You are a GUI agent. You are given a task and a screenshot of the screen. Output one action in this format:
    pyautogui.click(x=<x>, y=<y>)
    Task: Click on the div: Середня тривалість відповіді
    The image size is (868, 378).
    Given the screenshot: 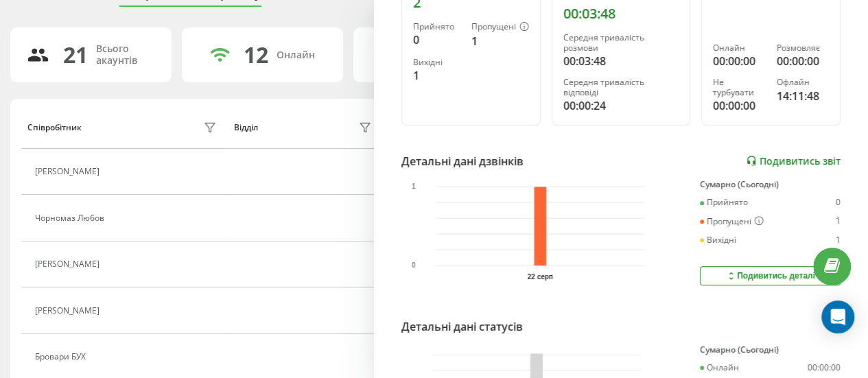 What is the action you would take?
    pyautogui.click(x=621, y=87)
    